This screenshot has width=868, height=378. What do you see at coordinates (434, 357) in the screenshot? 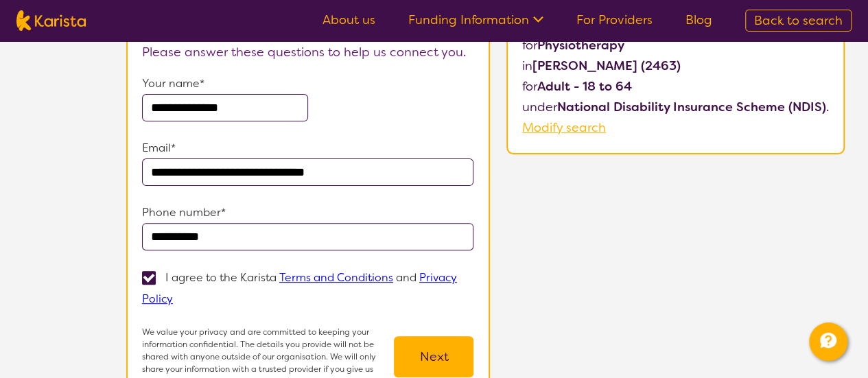
I see `button: Next` at bounding box center [434, 357].